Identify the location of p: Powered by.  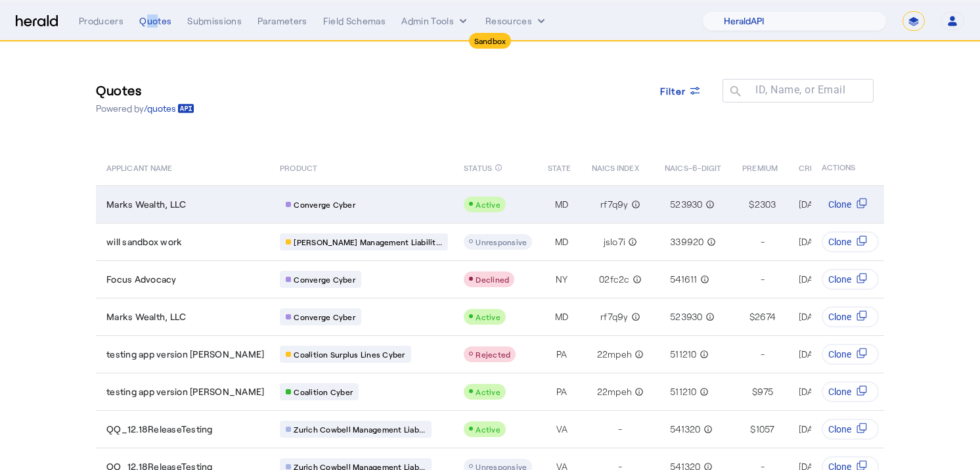
(145, 108).